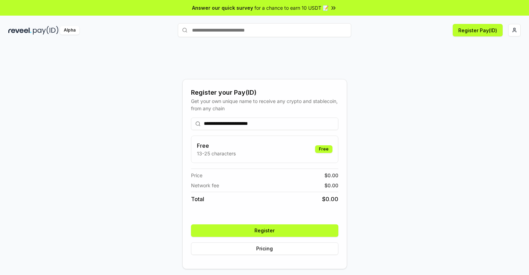  What do you see at coordinates (478, 30) in the screenshot?
I see `button: Register Pay(ID)` at bounding box center [478, 30].